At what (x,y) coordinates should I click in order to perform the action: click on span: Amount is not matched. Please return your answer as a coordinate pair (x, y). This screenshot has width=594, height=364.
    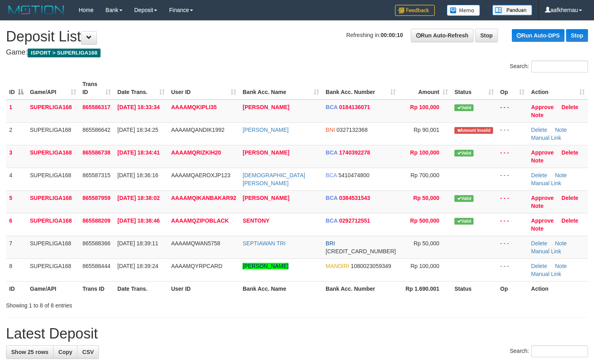
    Looking at the image, I should click on (473, 130).